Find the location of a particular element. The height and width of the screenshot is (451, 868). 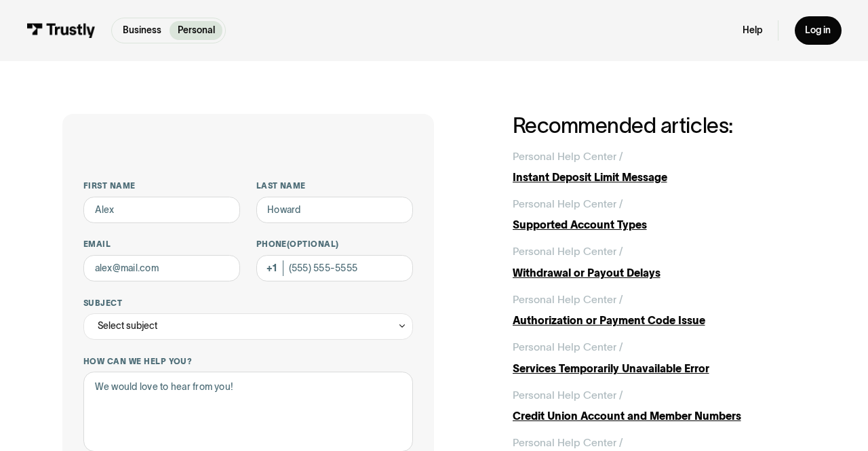

p: Personal is located at coordinates (196, 30).